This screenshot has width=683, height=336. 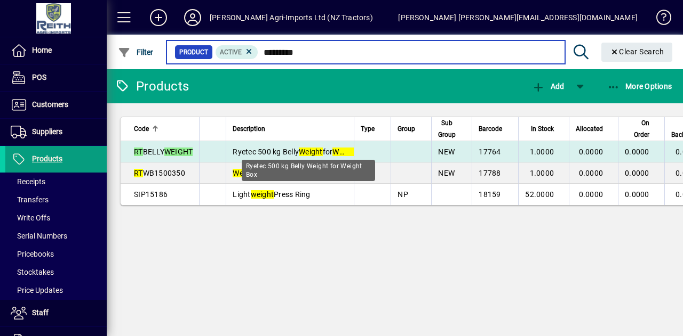 I want to click on span: NP, so click(x=403, y=195).